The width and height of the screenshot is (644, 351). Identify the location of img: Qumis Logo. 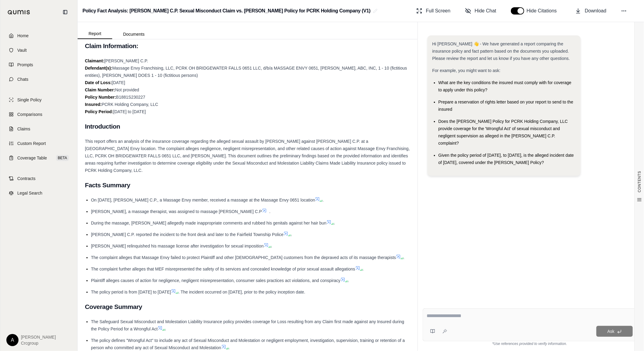
(18, 12).